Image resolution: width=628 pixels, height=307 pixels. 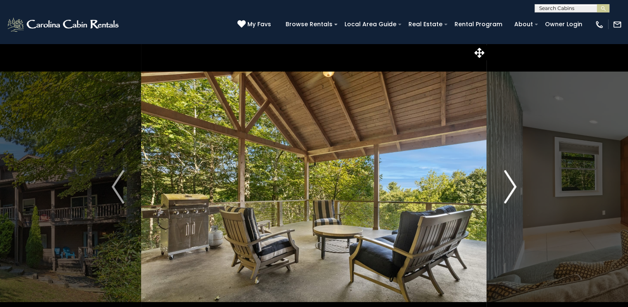 What do you see at coordinates (255, 25) in the screenshot?
I see `a: My Favs` at bounding box center [255, 25].